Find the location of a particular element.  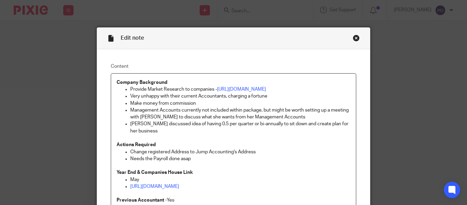

p: May is located at coordinates (240, 180).